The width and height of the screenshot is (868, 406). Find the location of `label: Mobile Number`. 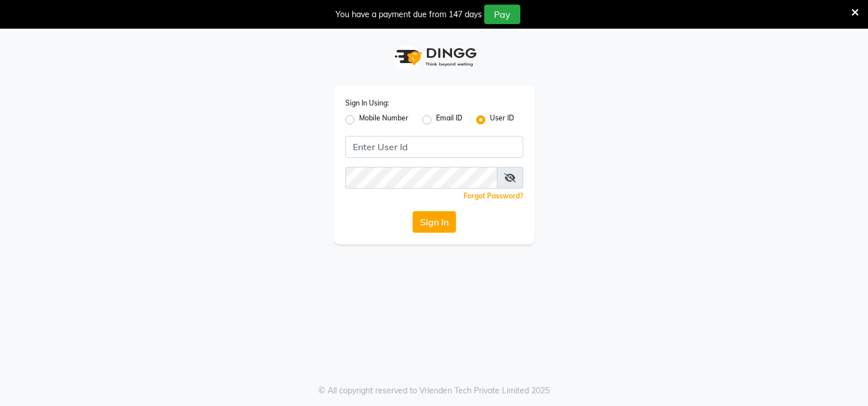

label: Mobile Number is located at coordinates (384, 119).